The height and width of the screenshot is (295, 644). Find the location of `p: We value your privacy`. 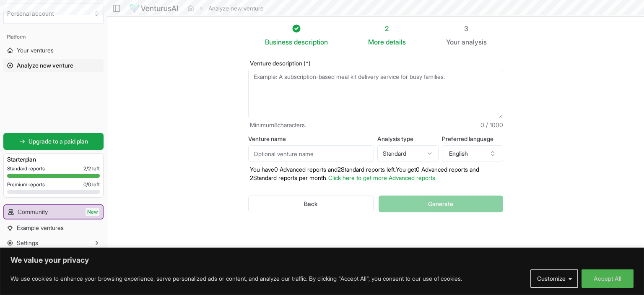

p: We value your privacy is located at coordinates (322, 260).